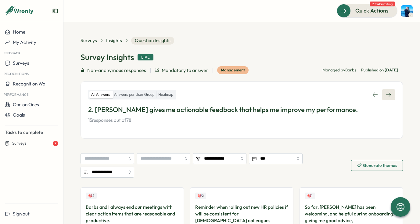 Image resolution: width=420 pixels, height=224 pixels. What do you see at coordinates (132, 214) in the screenshot?
I see `div: Barbs and I always end our meetings with clear action items that are reasonable and productive.` at bounding box center [132, 214].